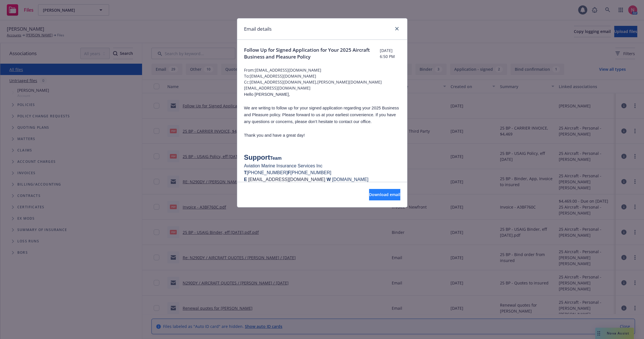  Describe the element at coordinates (276, 158) in the screenshot. I see `span: Team` at that location.